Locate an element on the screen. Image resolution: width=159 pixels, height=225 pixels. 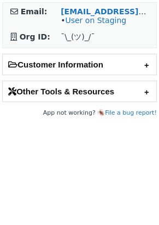
strong: Org ID: is located at coordinates (35, 37).